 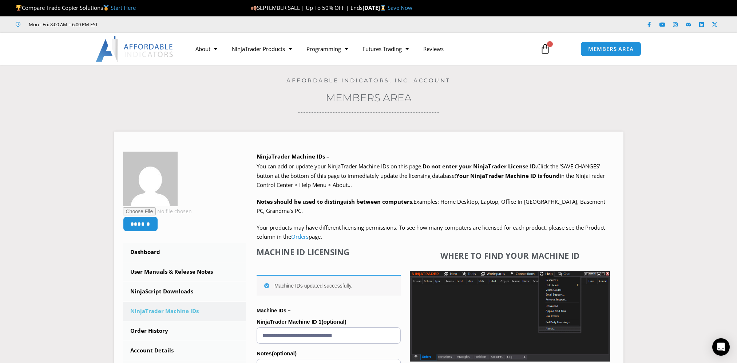 I want to click on a: Order History, so click(x=185, y=330).